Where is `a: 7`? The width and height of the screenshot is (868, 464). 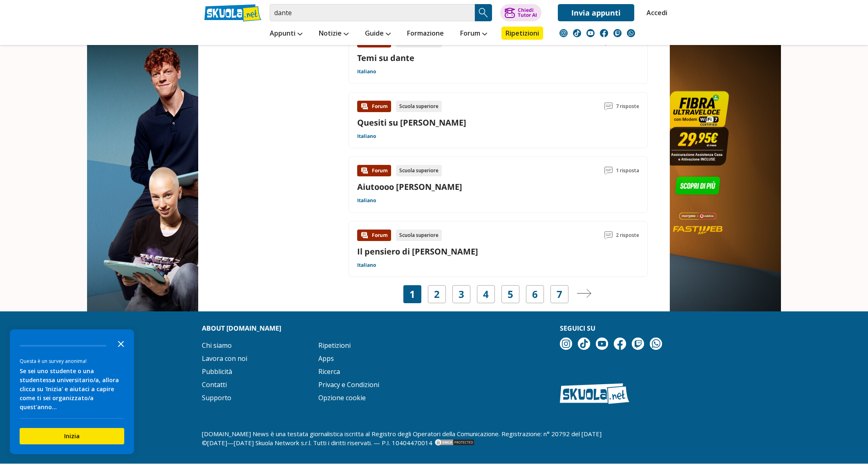
a: 7 is located at coordinates (560, 294).